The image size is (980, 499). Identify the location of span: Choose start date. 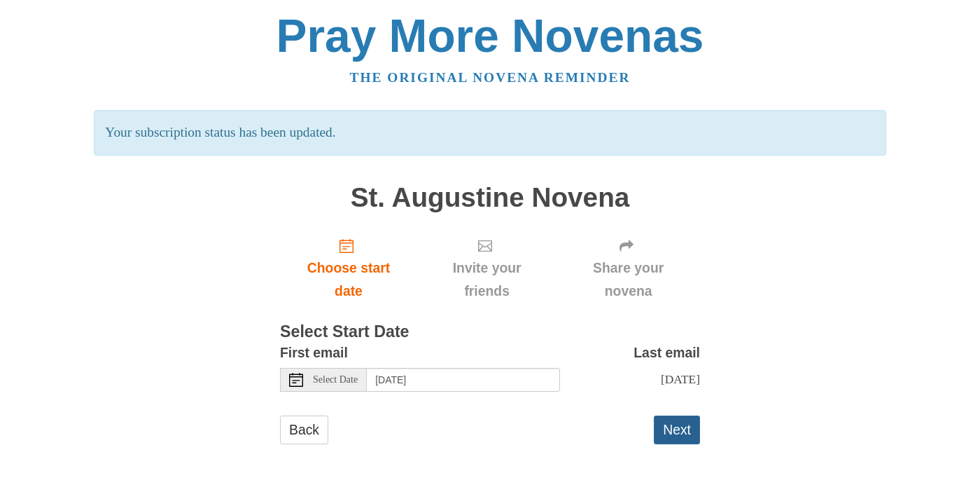
(348, 280).